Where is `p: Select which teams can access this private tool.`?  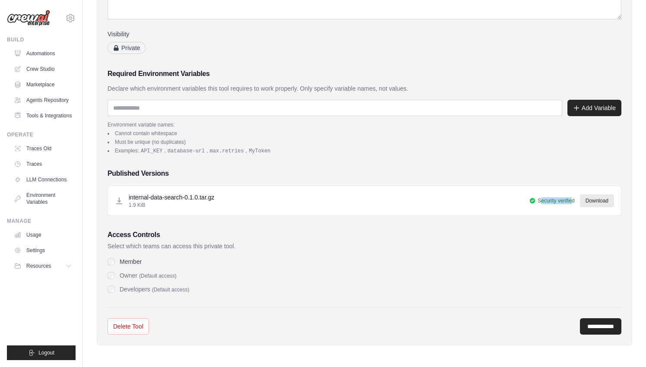
p: Select which teams can access this private tool. is located at coordinates (364, 246).